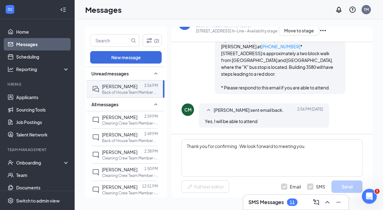 Image resolution: width=383 pixels, height=210 pixels. What do you see at coordinates (43, 97) in the screenshot?
I see `a: Applicants` at bounding box center [43, 97].